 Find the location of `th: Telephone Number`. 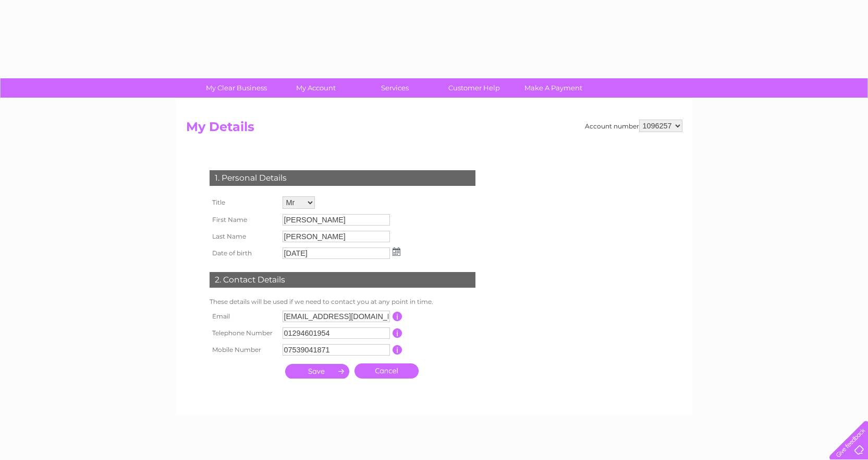

th: Telephone Number is located at coordinates (244, 333).